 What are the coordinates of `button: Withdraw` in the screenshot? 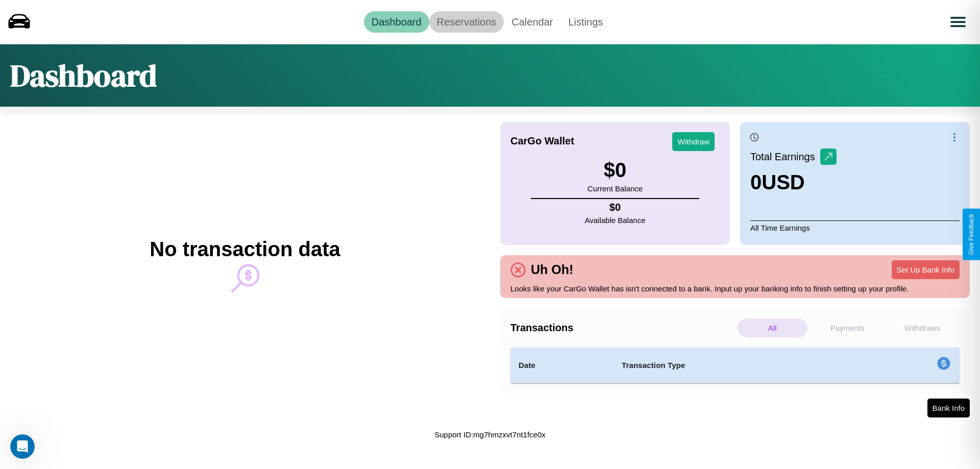 It's located at (693, 142).